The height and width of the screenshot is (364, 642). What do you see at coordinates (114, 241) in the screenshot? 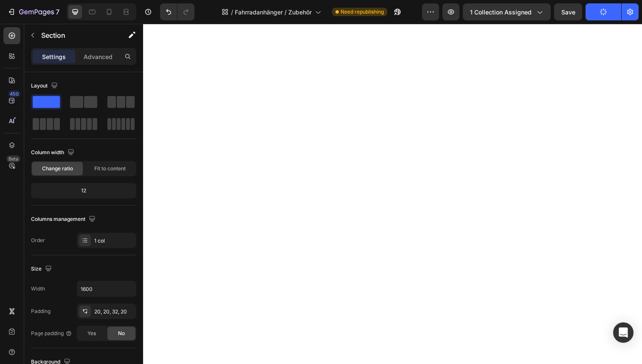
I see `div: 1 col` at bounding box center [114, 241].